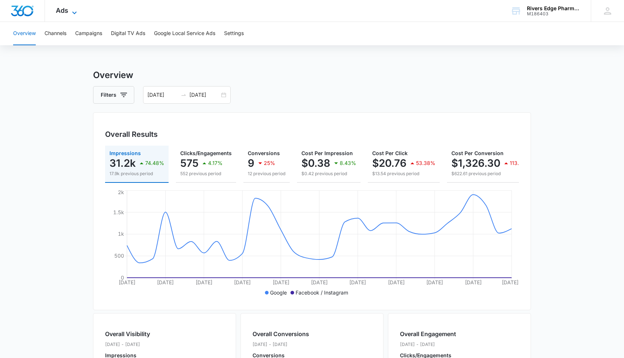 The height and width of the screenshot is (358, 624). What do you see at coordinates (390, 153) in the screenshot?
I see `span: Cost Per Click` at bounding box center [390, 153].